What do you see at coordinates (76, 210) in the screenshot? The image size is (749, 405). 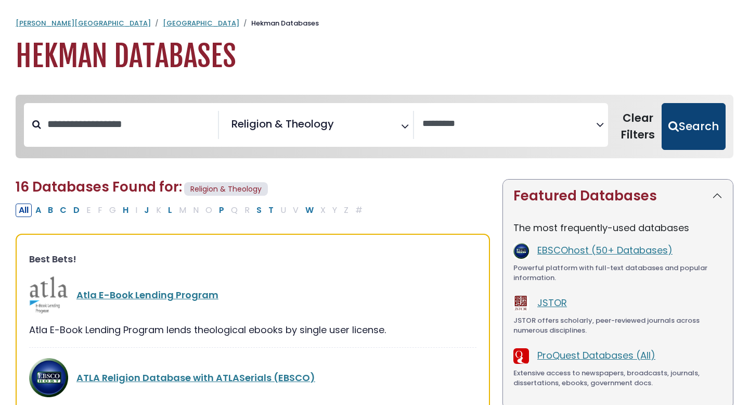 I see `button: Filter Results D` at bounding box center [76, 210].